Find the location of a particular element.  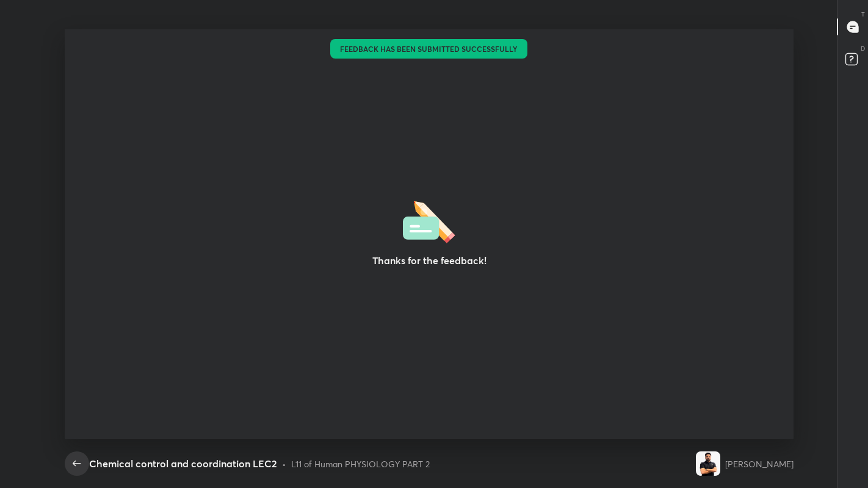

img: feedbackThanks.36dea665.svg is located at coordinates (429, 220).